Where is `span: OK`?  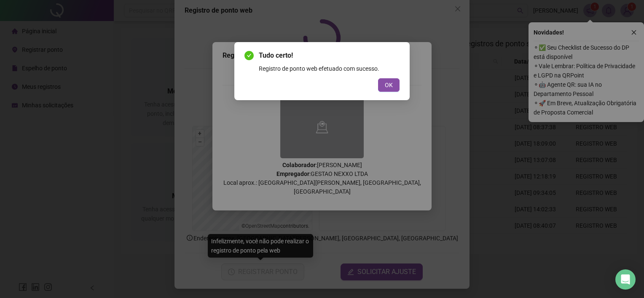
span: OK is located at coordinates (389, 85).